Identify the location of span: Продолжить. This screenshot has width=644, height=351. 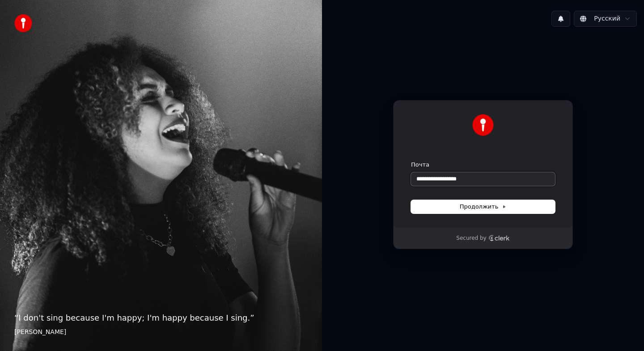
(483, 207).